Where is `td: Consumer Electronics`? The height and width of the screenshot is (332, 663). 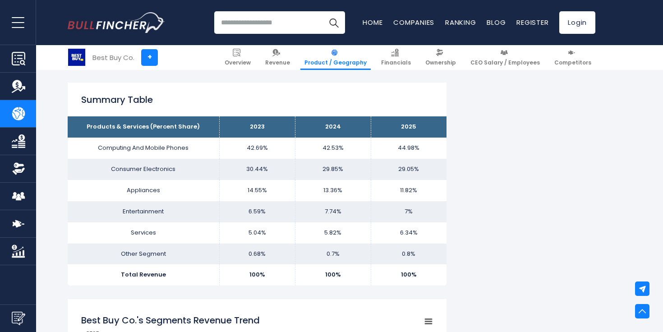
td: Consumer Electronics is located at coordinates (143, 169).